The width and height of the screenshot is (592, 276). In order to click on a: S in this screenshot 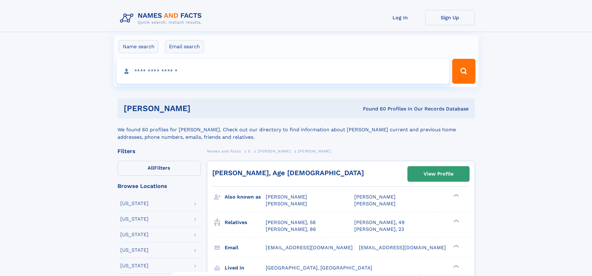, I will do `click(249, 151)`.